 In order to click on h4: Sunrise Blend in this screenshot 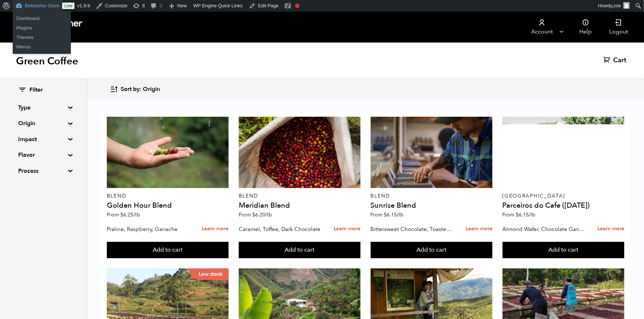, I will do `click(432, 205)`.